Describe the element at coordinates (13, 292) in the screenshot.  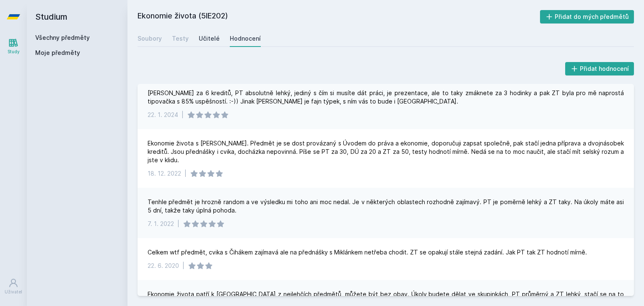
I see `div: Uživatel` at that location.